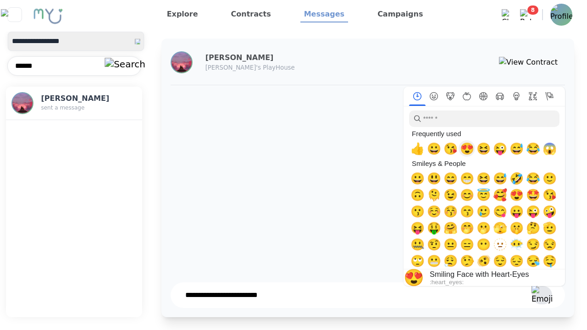 The image size is (587, 330). I want to click on p: sent a message, so click(78, 108).